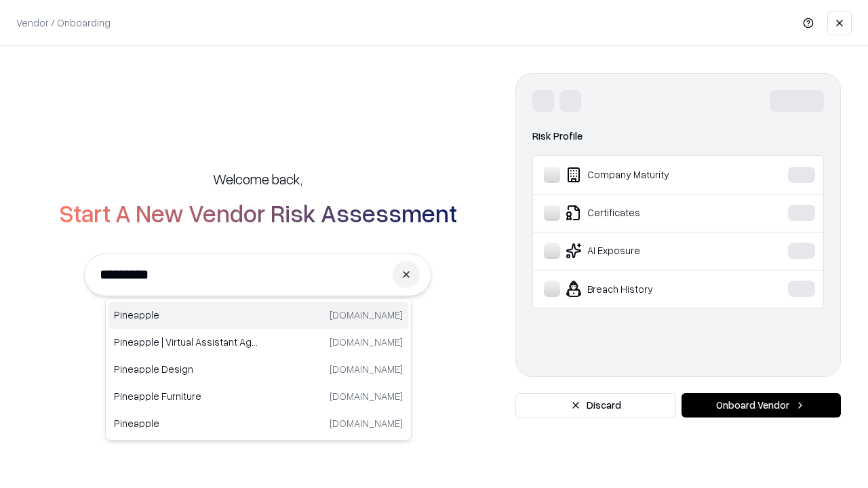 The width and height of the screenshot is (868, 488). Describe the element at coordinates (645, 251) in the screenshot. I see `div: AI Exposure` at that location.